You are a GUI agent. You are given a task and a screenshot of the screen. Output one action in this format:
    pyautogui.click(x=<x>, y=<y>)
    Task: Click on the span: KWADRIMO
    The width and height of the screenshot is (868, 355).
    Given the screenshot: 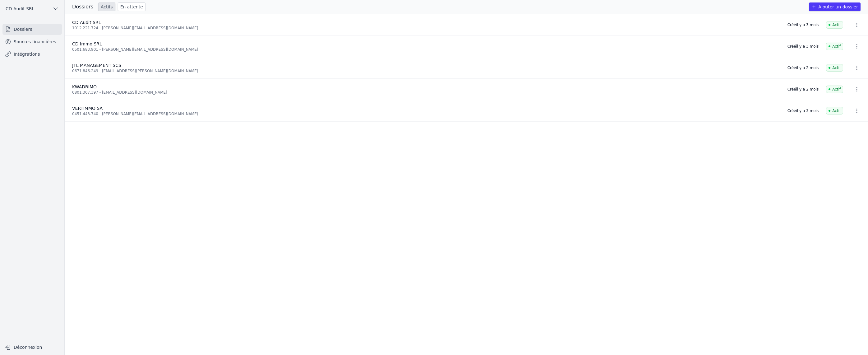 What is the action you would take?
    pyautogui.click(x=84, y=87)
    